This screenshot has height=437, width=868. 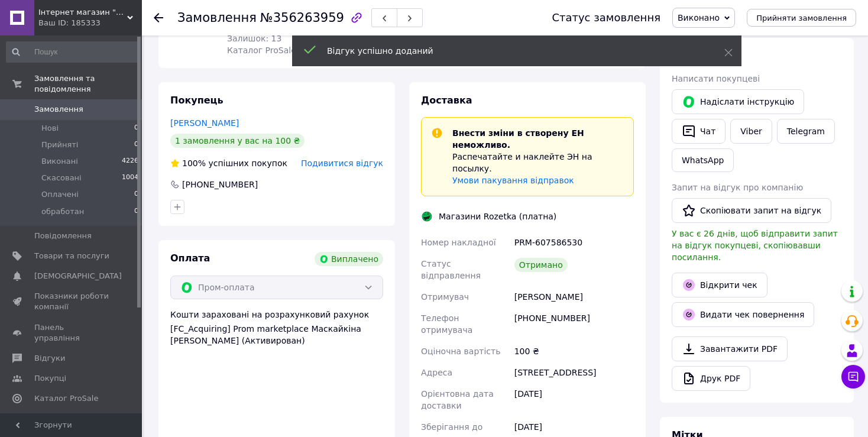 What do you see at coordinates (738, 102) in the screenshot?
I see `button: Надіслати інструкцію` at bounding box center [738, 102].